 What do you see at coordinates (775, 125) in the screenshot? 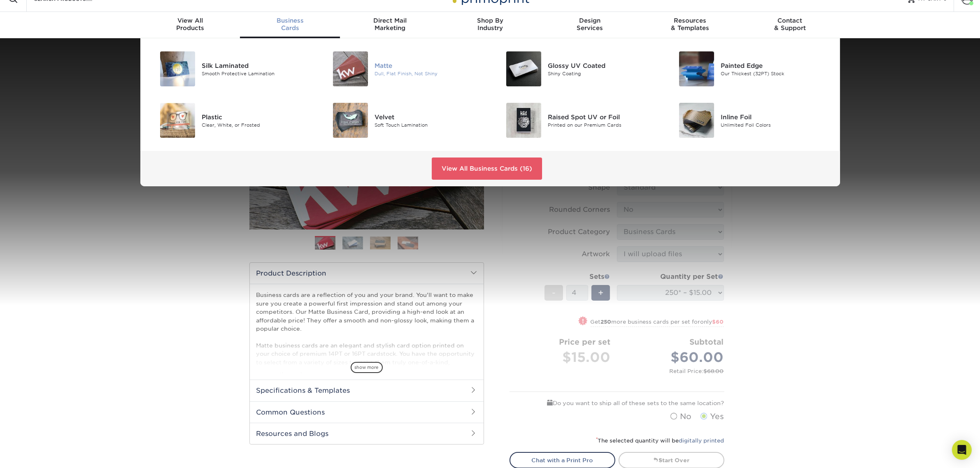
I see `div: Unlimited Foil Colors` at bounding box center [775, 125].